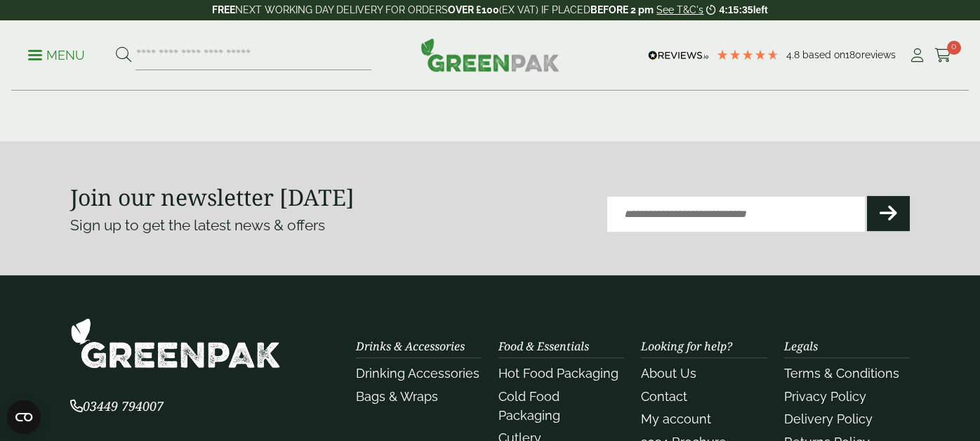 The height and width of the screenshot is (441, 980). I want to click on a: Hot Food Packaging, so click(558, 373).